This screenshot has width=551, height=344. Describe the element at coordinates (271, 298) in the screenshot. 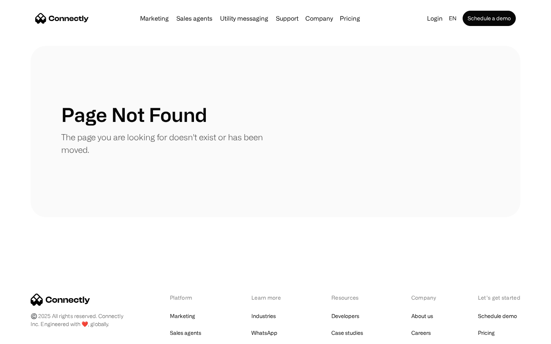

I see `div: Learn more` at that location.